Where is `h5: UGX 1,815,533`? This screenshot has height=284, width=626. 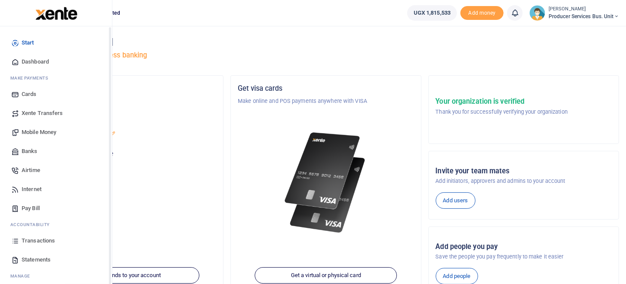
h5: UGX 1,815,533 is located at coordinates (128, 165).